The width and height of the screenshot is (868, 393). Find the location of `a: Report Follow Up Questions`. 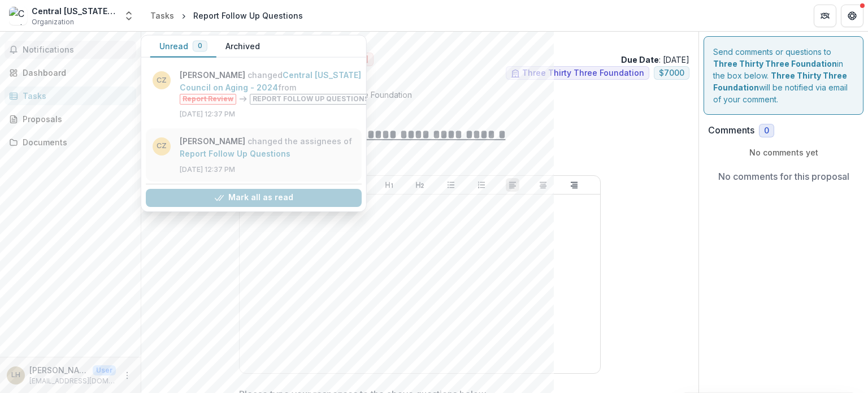

a: Report Follow Up Questions is located at coordinates (235, 152).